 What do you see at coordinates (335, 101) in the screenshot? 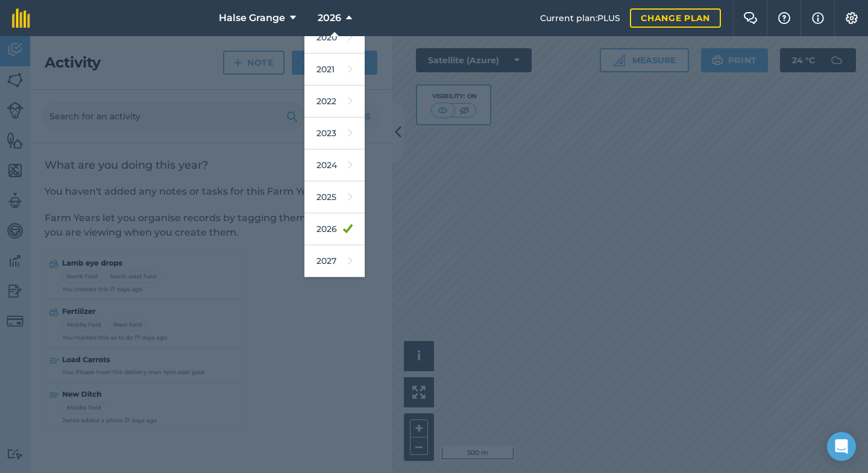
I see `a: 2022` at bounding box center [335, 101].